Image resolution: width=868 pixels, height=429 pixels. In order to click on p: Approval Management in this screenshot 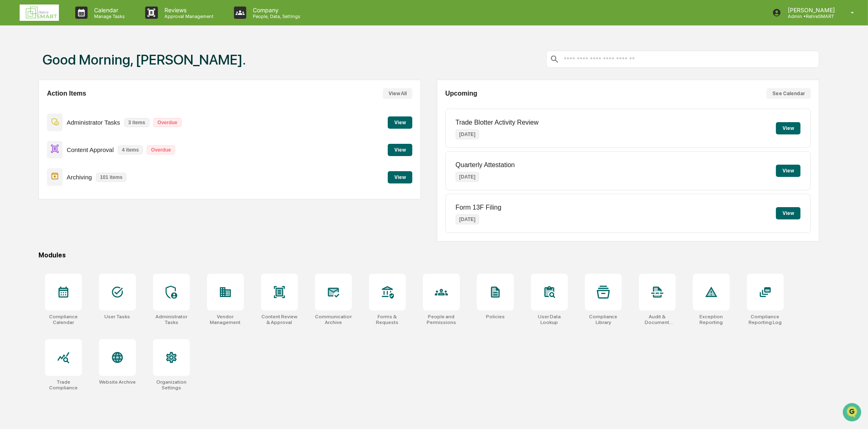, I will do `click(188, 17)`.